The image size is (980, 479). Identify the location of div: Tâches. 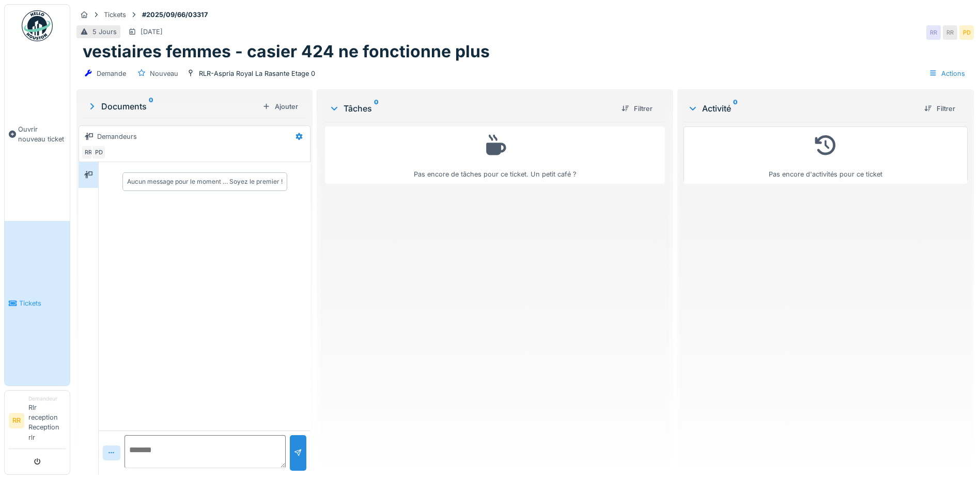
(471, 109).